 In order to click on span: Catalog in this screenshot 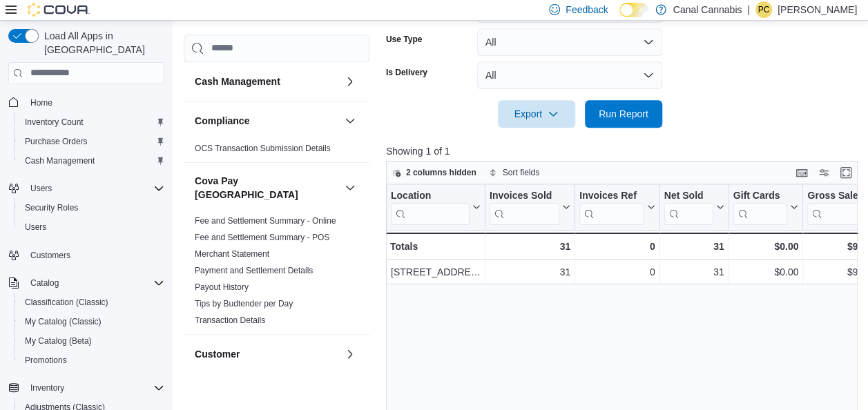, I will do `click(95, 283)`.